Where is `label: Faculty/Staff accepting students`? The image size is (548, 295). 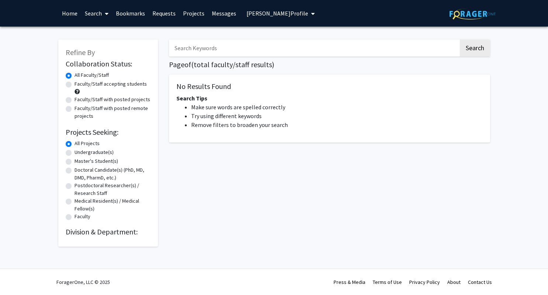
label: Faculty/Staff accepting students is located at coordinates (111, 84).